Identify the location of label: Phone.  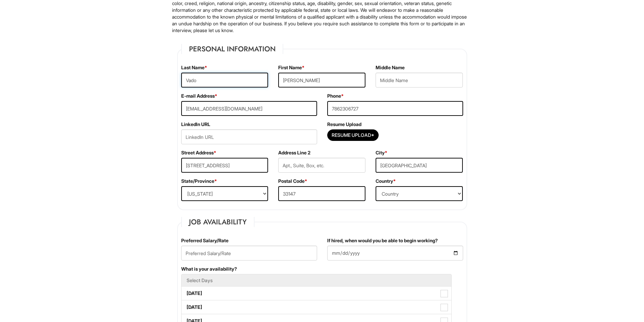
(335, 96).